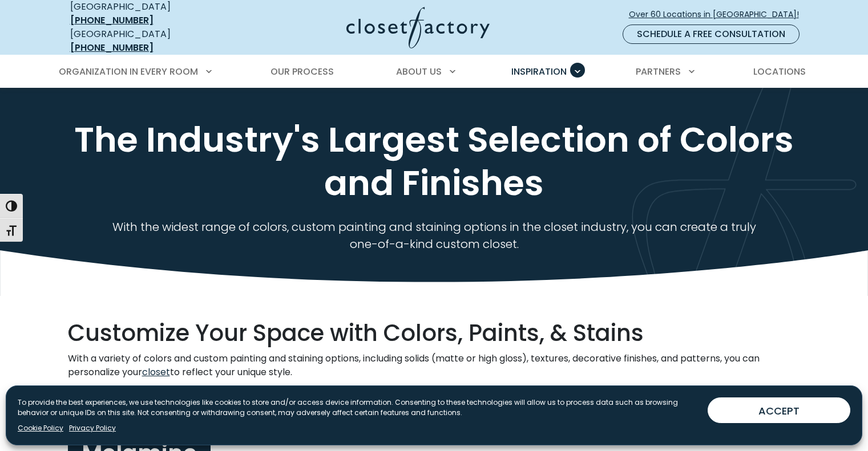  Describe the element at coordinates (779, 410) in the screenshot. I see `button: ACCEPT` at that location.